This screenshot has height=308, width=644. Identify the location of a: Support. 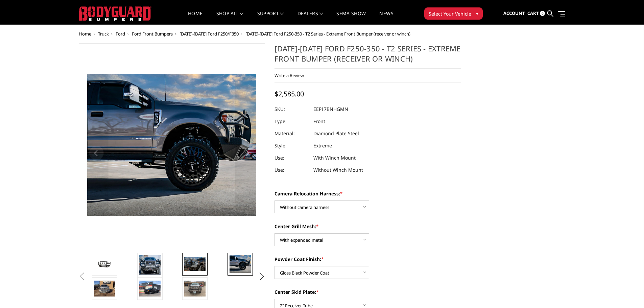
(271, 18).